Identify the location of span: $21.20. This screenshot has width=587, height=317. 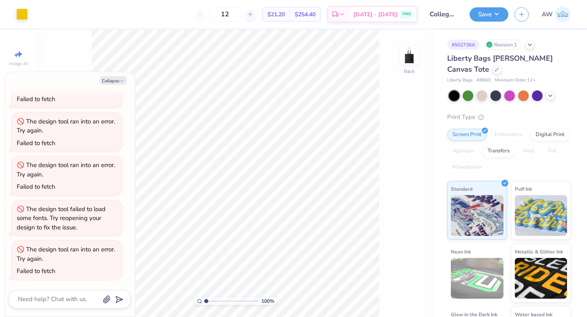
(276, 14).